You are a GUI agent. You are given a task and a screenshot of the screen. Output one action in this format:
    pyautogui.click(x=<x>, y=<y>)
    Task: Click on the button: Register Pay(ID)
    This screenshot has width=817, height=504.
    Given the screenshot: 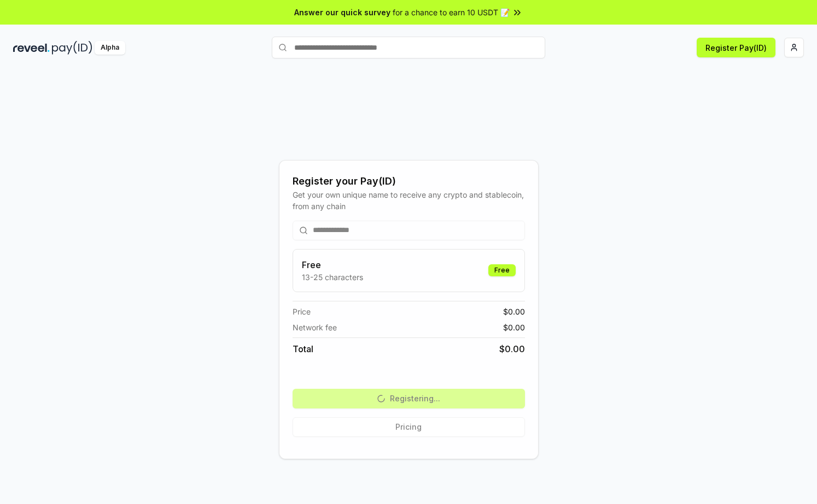 What is the action you would take?
    pyautogui.click(x=736, y=48)
    